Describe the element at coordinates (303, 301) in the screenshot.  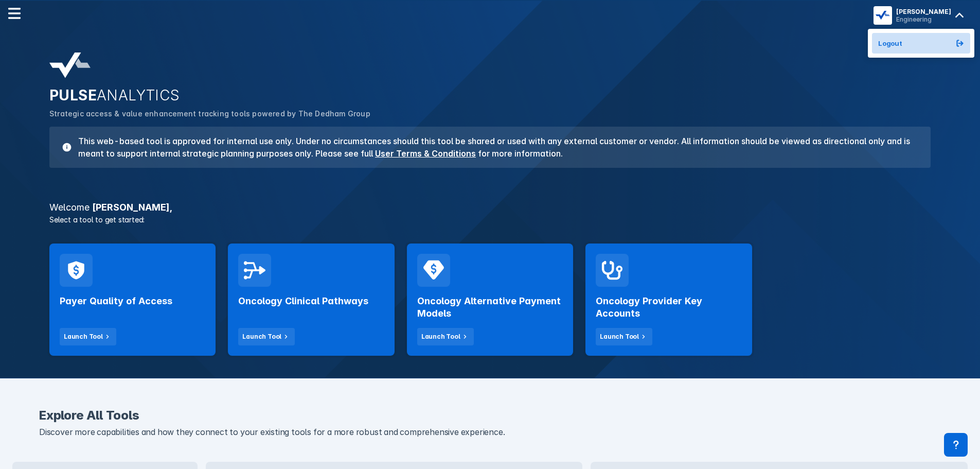
I see `h2: Oncology Clinical Pathways` at that location.